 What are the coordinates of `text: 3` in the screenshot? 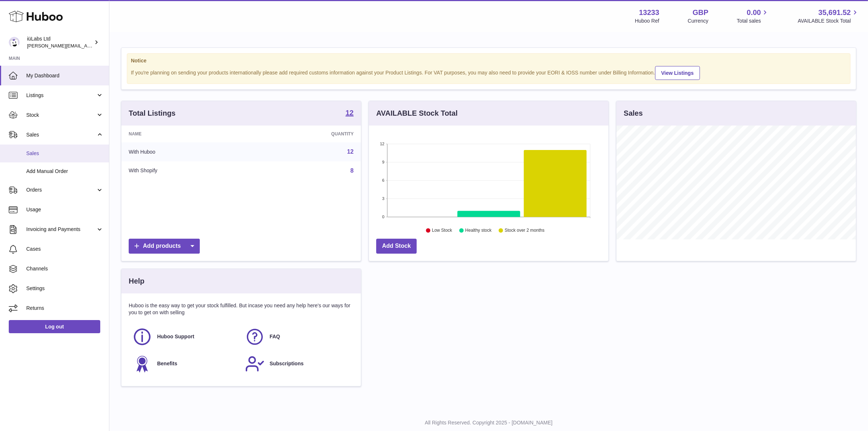 It's located at (384, 198).